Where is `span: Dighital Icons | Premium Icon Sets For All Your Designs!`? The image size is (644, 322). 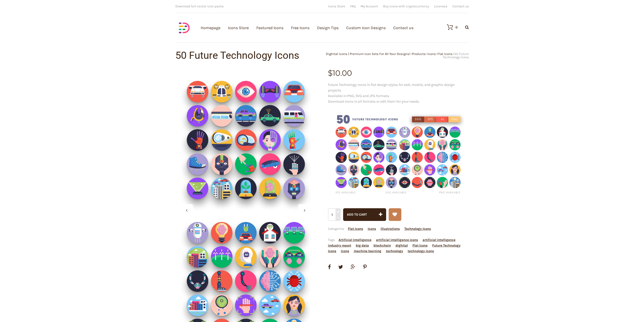
span: Dighital Icons | Premium Icon Sets For All Your Designs! is located at coordinates (368, 54).